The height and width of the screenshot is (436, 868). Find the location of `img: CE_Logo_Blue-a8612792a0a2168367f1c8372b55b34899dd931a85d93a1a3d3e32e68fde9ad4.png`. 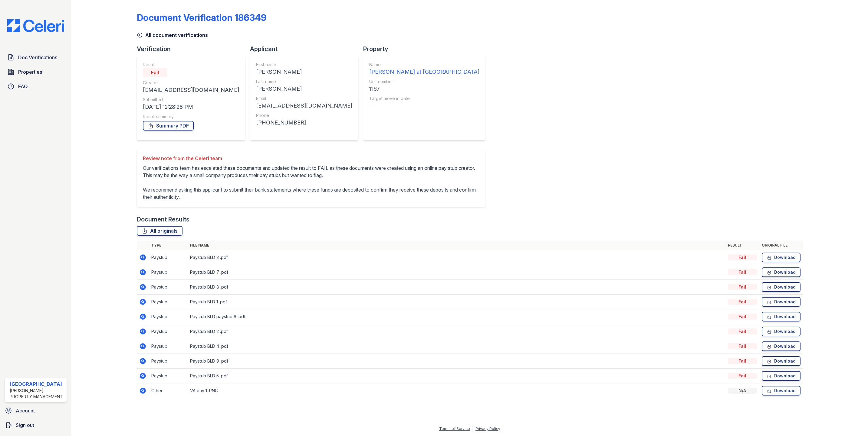

img: CE_Logo_Blue-a8612792a0a2168367f1c8372b55b34899dd931a85d93a1a3d3e32e68fde9ad4.png is located at coordinates (36, 26).